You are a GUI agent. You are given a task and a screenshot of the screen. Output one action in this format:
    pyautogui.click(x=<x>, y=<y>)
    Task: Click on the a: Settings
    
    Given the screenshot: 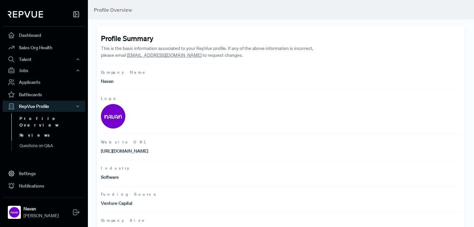 What is the action you would take?
    pyautogui.click(x=44, y=173)
    